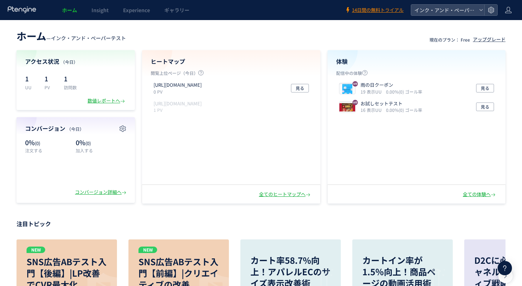  Describe the element at coordinates (480, 194) in the screenshot. I see `div: 全ての体験へ` at that location.